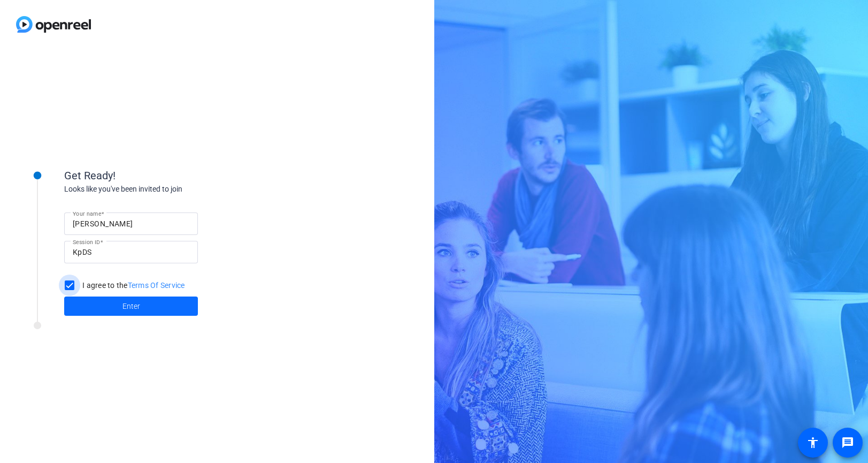  Describe the element at coordinates (132, 285) in the screenshot. I see `label: I agree to the` at that location.